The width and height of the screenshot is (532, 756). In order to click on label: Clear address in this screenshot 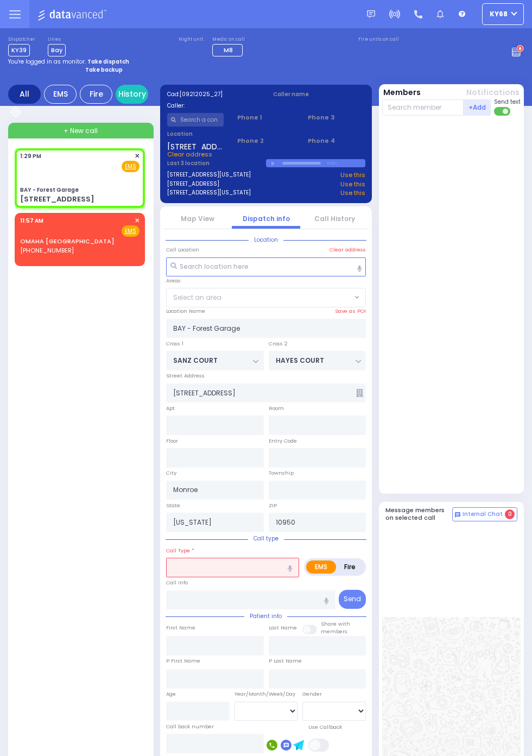, I will do `click(347, 250)`.